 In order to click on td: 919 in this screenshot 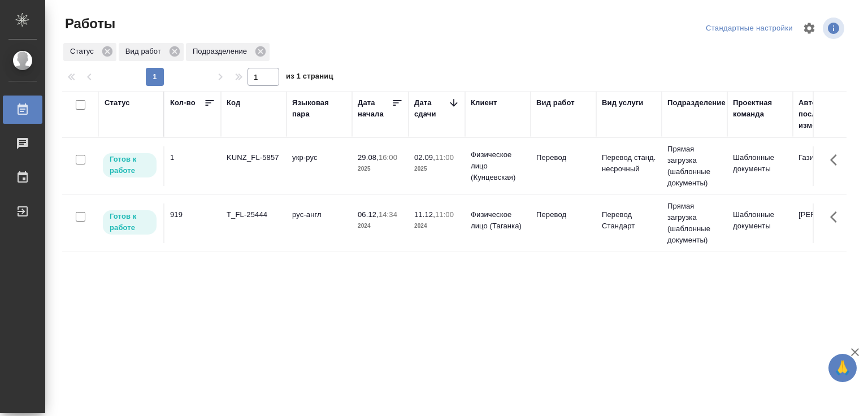, I will do `click(193, 223)`.